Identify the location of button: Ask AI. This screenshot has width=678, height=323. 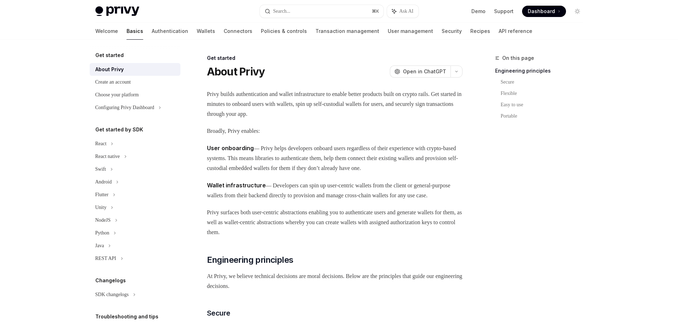
(403, 11).